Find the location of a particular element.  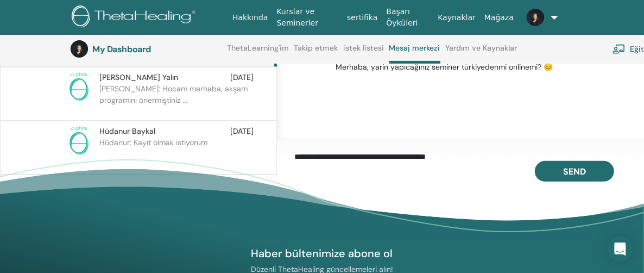

a: ThetaLearning'im is located at coordinates (258, 52).